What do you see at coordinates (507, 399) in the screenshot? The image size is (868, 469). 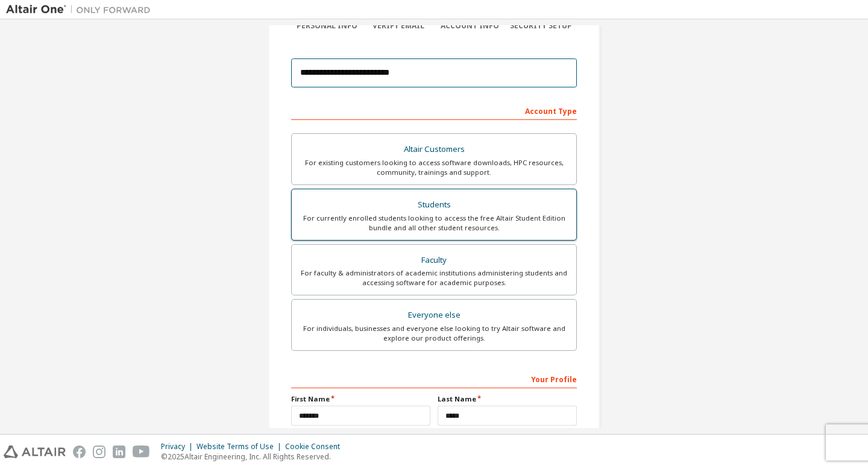 I see `label: Last Name` at bounding box center [507, 399].